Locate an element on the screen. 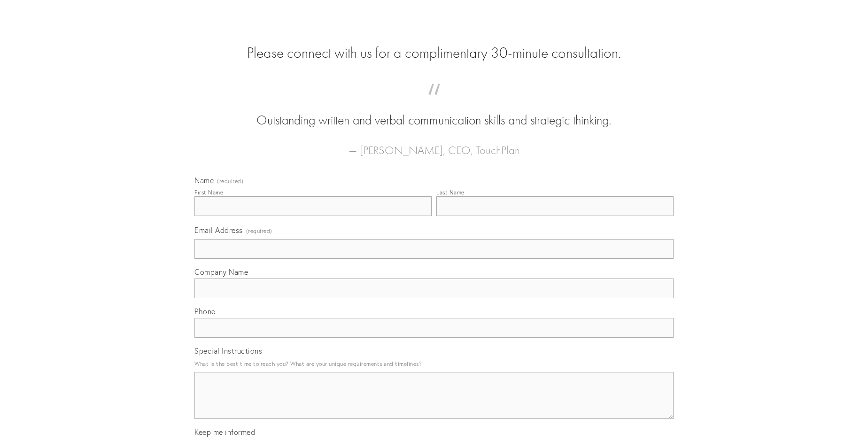  p: What is the best time to reach you? What are your unique requirements and timelines? is located at coordinates (434, 363).